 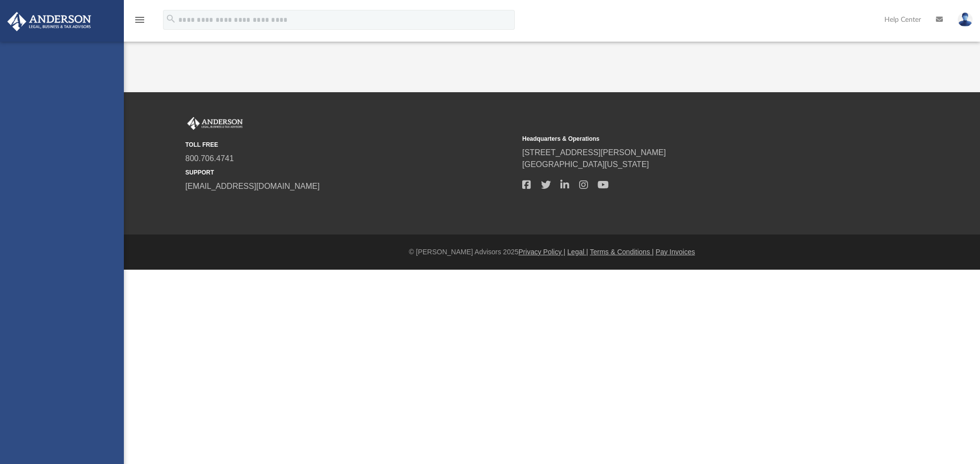 What do you see at coordinates (687, 139) in the screenshot?
I see `small: Headquarters & Operations` at bounding box center [687, 139].